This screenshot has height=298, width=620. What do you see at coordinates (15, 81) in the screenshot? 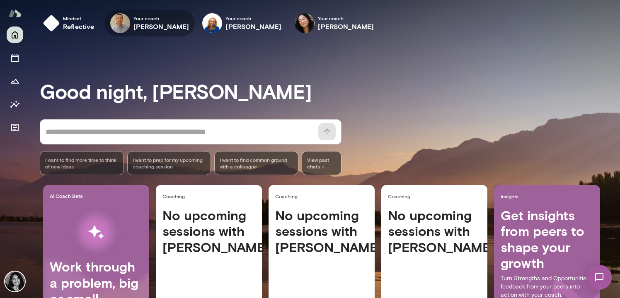
I see `button: Growth Plan` at bounding box center [15, 81].